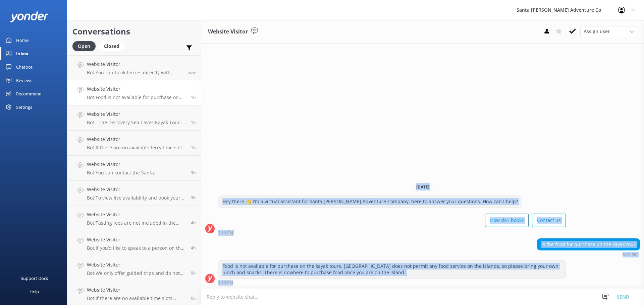 The height and width of the screenshot is (305, 644). Describe the element at coordinates (112, 46) in the screenshot. I see `div: Closed` at that location.